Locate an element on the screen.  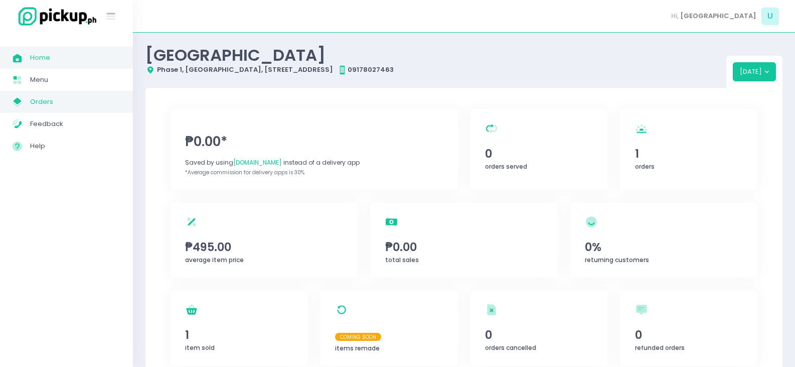
span: ₱0.00 is located at coordinates (464, 247).